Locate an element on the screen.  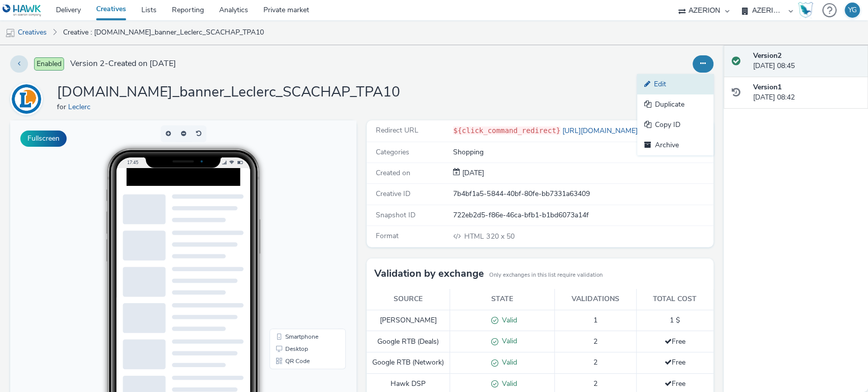
strong: Version 2 is located at coordinates (767, 55).